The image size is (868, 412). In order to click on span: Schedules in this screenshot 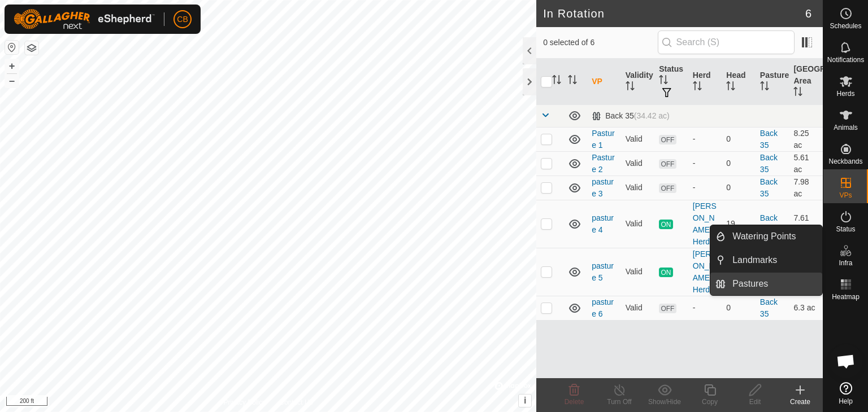, I will do `click(845, 26)`.